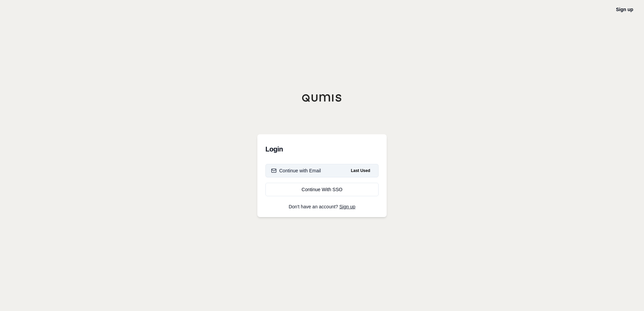 This screenshot has height=311, width=644. What do you see at coordinates (296, 171) in the screenshot?
I see `div: Continue with Email` at bounding box center [296, 171].